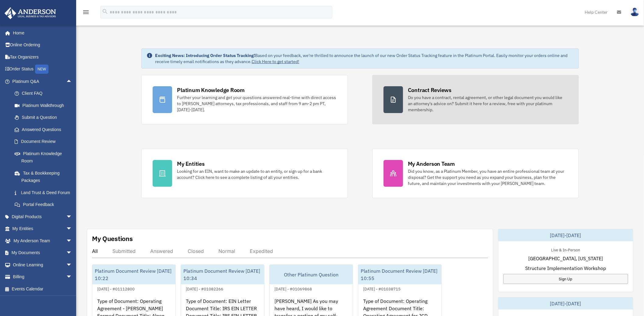  What do you see at coordinates (245, 100) in the screenshot?
I see `a: Platinum Knowledge Room Further your learning and get your questions answered real-time with dire...` at bounding box center [245, 100].